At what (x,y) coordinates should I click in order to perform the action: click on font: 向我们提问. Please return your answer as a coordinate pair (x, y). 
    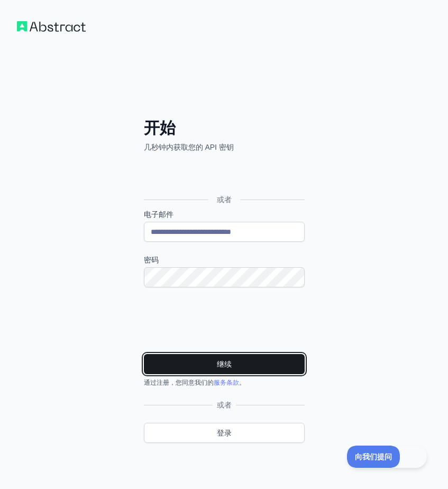
    Looking at the image, I should click on (26, 11).